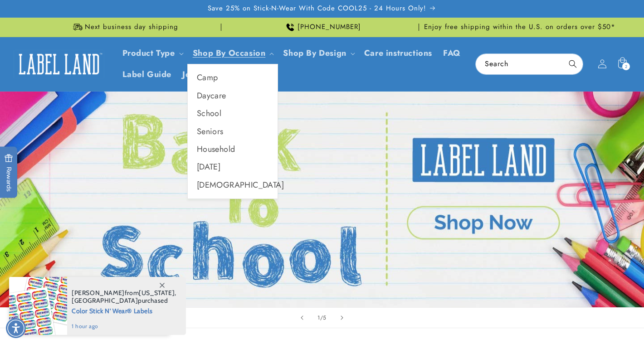  What do you see at coordinates (8, 172) in the screenshot?
I see `span: Rewards` at bounding box center [8, 172].